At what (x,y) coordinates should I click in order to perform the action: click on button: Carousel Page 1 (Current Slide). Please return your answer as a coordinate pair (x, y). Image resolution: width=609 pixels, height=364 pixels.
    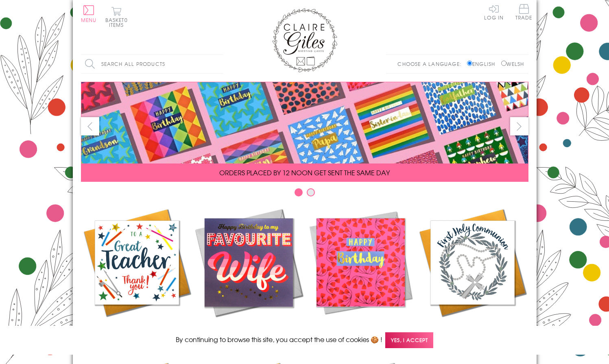
    Looking at the image, I should click on (299, 192).